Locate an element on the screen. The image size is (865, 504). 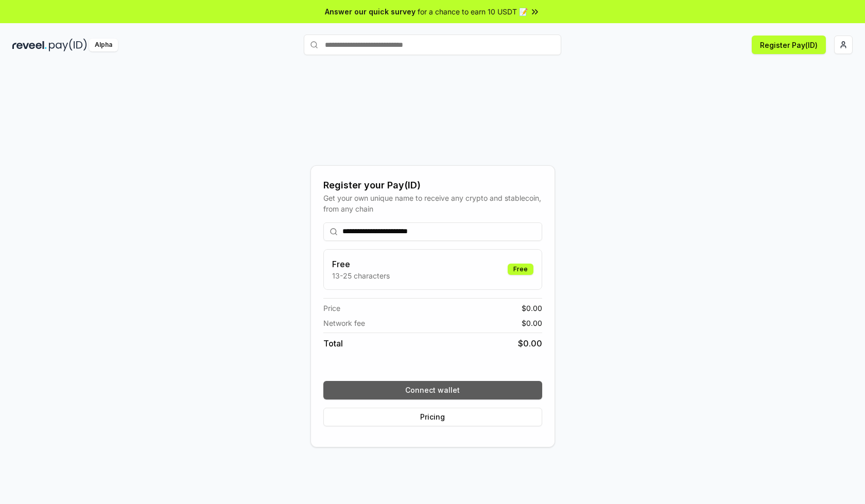
div: Free is located at coordinates (520, 269).